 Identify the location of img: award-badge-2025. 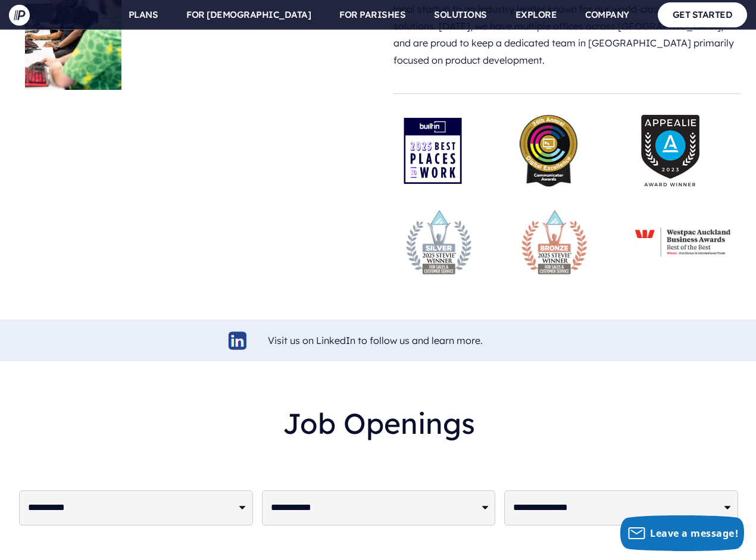
(433, 151).